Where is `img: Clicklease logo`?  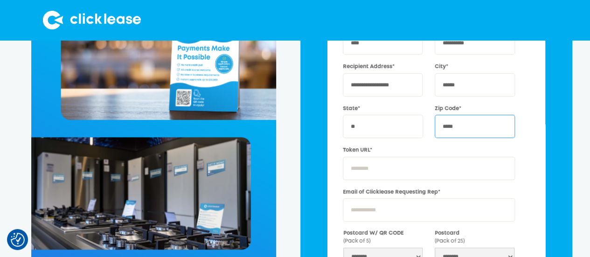
img: Clicklease logo is located at coordinates (92, 20).